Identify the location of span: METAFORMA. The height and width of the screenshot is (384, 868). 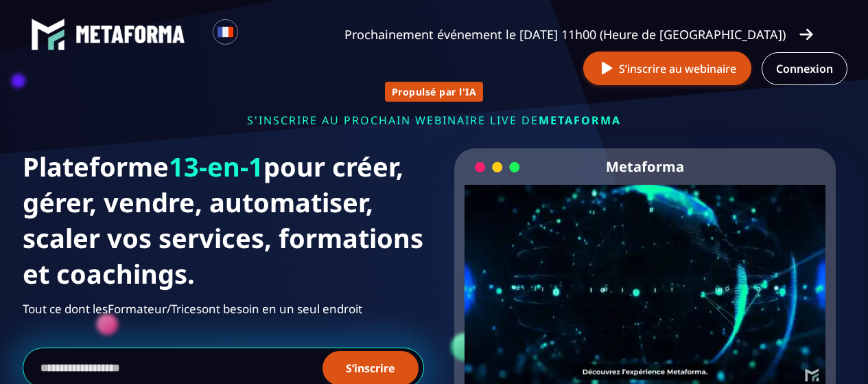
(580, 120).